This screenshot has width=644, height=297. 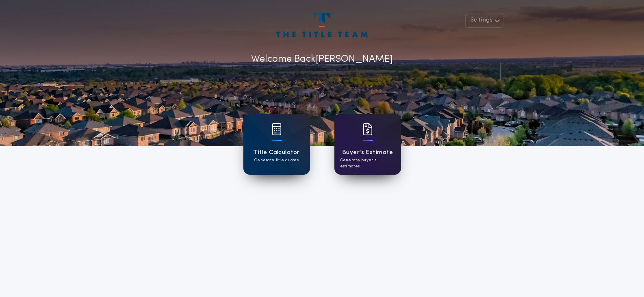 What do you see at coordinates (276, 160) in the screenshot?
I see `p: Generate title quotes` at bounding box center [276, 160].